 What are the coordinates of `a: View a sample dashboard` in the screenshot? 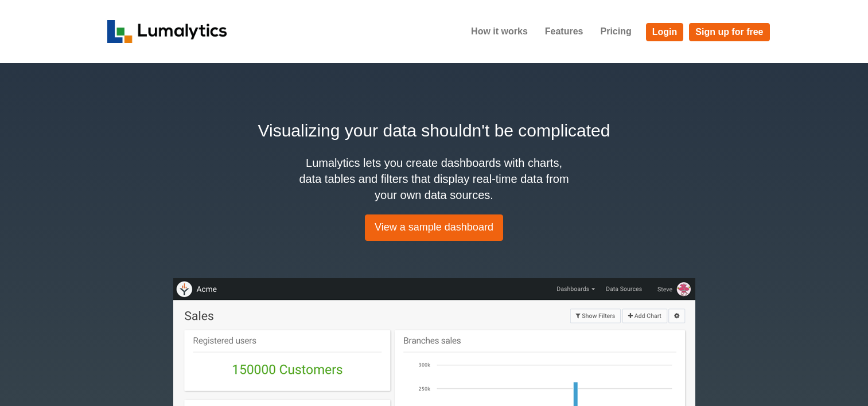 It's located at (434, 227).